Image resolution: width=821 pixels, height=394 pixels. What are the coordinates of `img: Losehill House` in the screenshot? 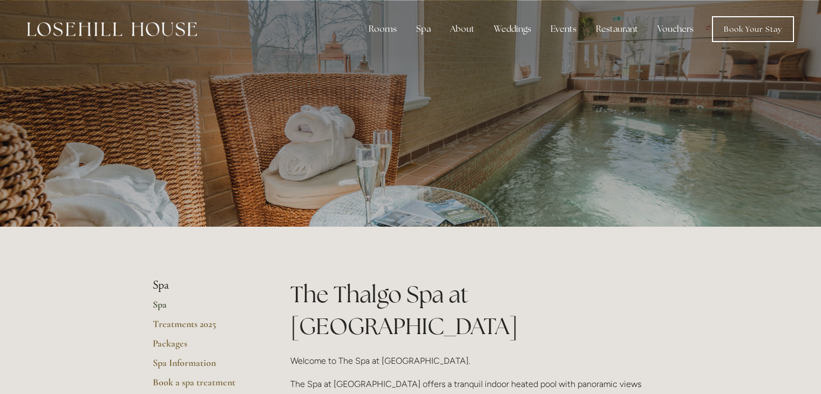 It's located at (112, 29).